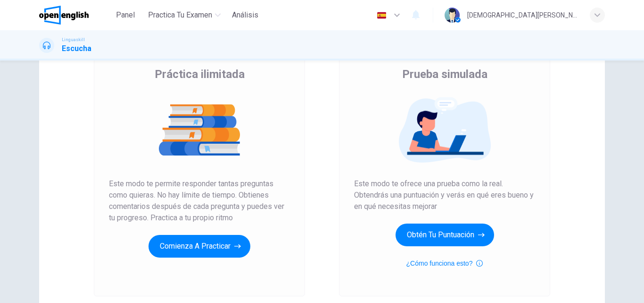 Image resolution: width=644 pixels, height=303 pixels. Describe the element at coordinates (73, 40) in the screenshot. I see `span: Linguaskill` at that location.